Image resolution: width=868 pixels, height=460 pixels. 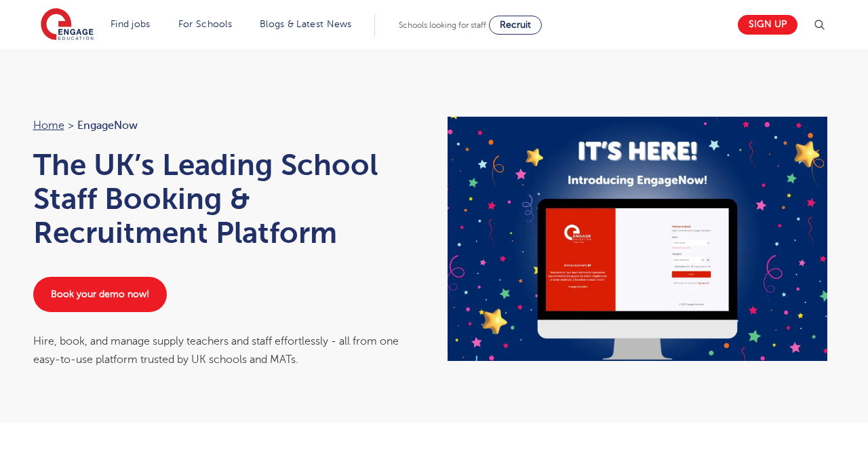 I want to click on span: Recruit, so click(x=516, y=24).